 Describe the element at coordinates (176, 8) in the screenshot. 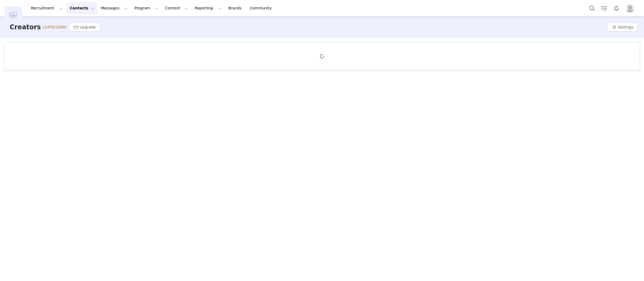

I see `button: Content` at that location.